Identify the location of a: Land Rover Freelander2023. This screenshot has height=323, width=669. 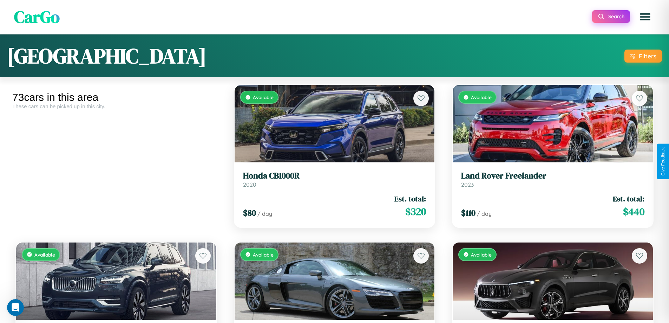
(552, 179).